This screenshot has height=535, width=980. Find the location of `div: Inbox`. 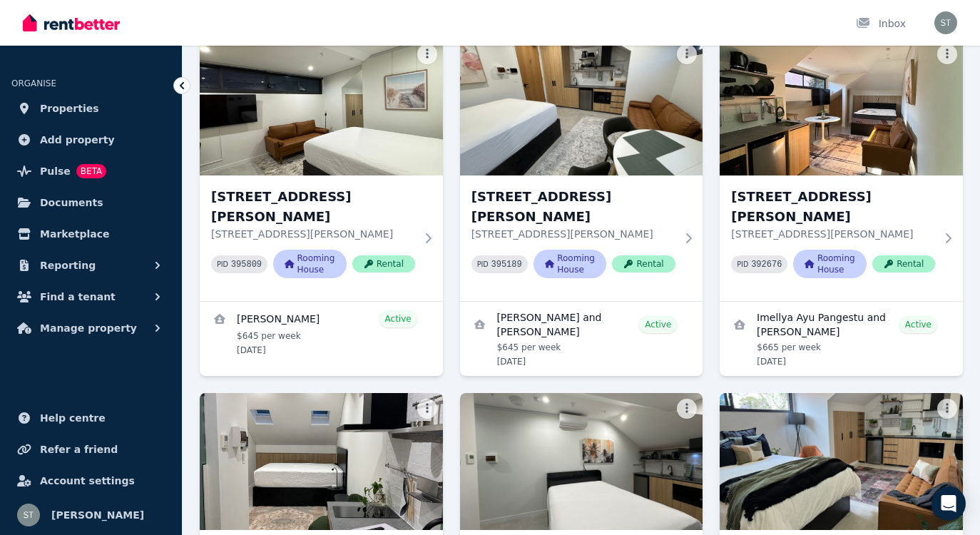

div: Inbox is located at coordinates (881, 23).